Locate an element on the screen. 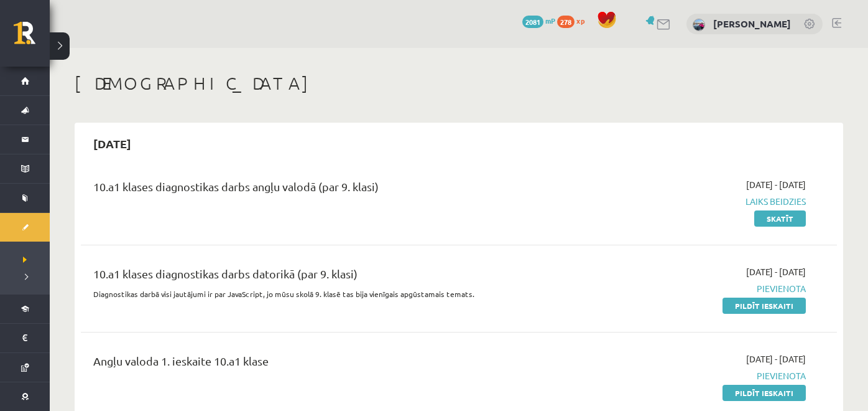 This screenshot has width=868, height=411. span: 2081 is located at coordinates (533, 22).